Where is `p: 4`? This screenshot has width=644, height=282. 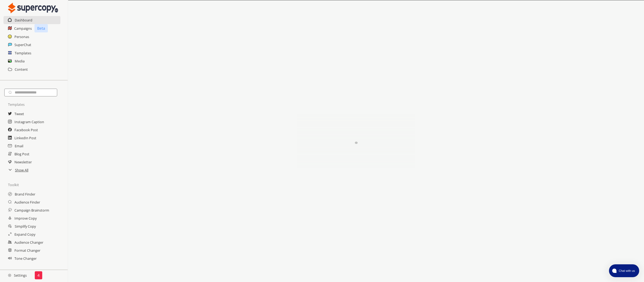
p: 4 is located at coordinates (39, 275).